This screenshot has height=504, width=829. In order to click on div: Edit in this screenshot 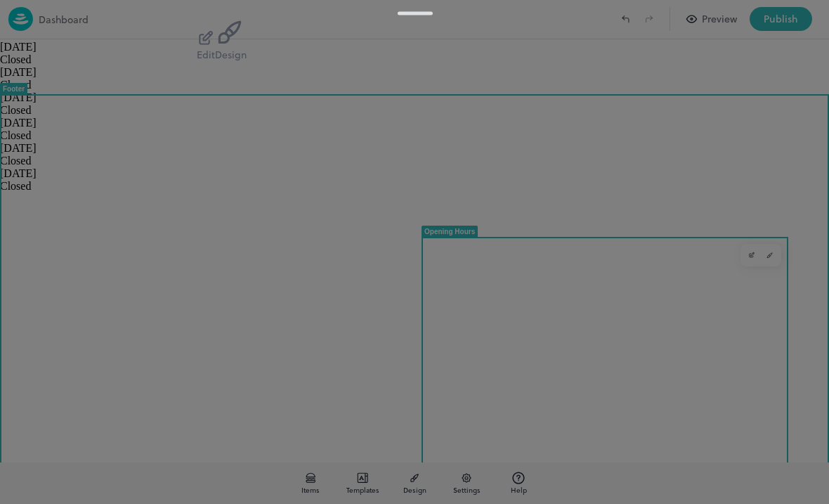, I will do `click(206, 54)`.